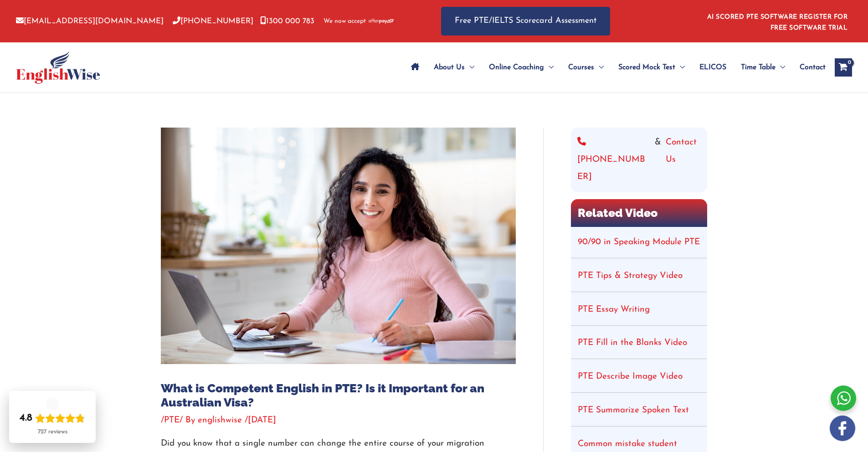 This screenshot has width=868, height=452. I want to click on aside: Header Widget 1, so click(777, 21).